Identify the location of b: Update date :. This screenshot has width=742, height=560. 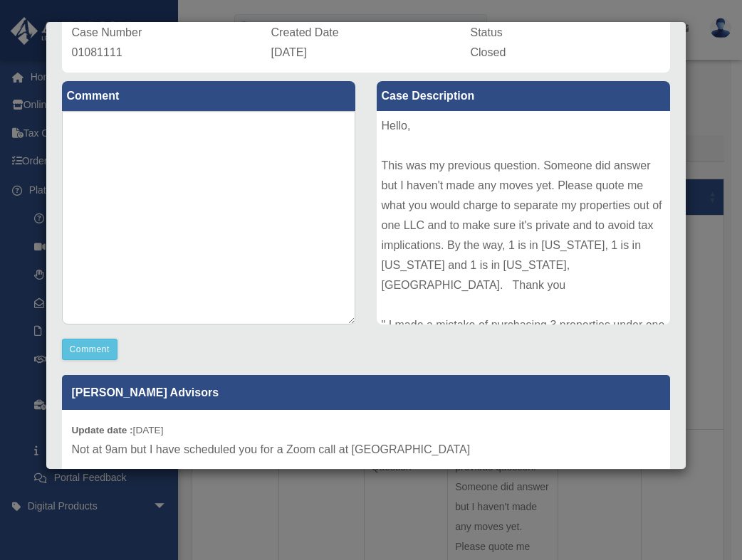
(103, 430).